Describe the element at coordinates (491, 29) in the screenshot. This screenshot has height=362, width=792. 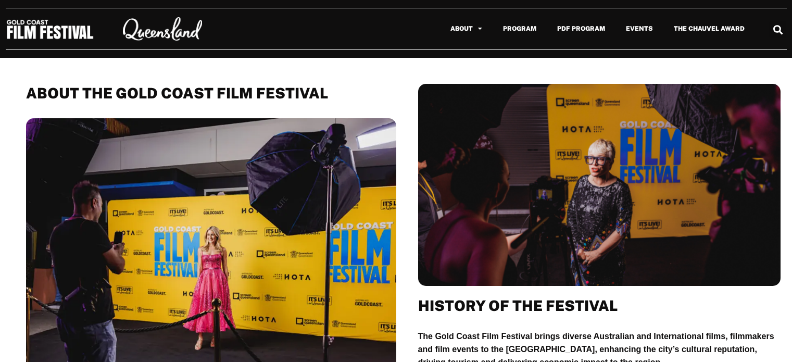
I see `nav: Menu` at that location.